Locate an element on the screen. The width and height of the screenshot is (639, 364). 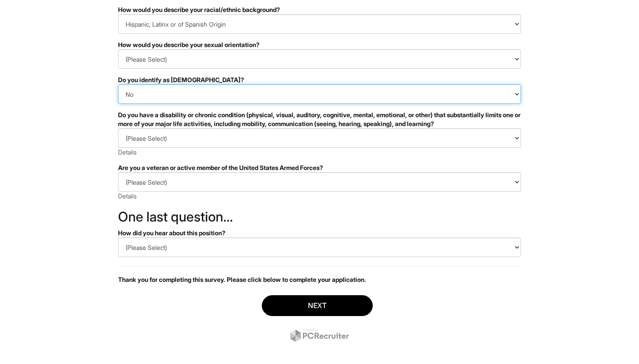
p: Thank you for completing this survey. Please click below to complete your application. is located at coordinates (320, 280).